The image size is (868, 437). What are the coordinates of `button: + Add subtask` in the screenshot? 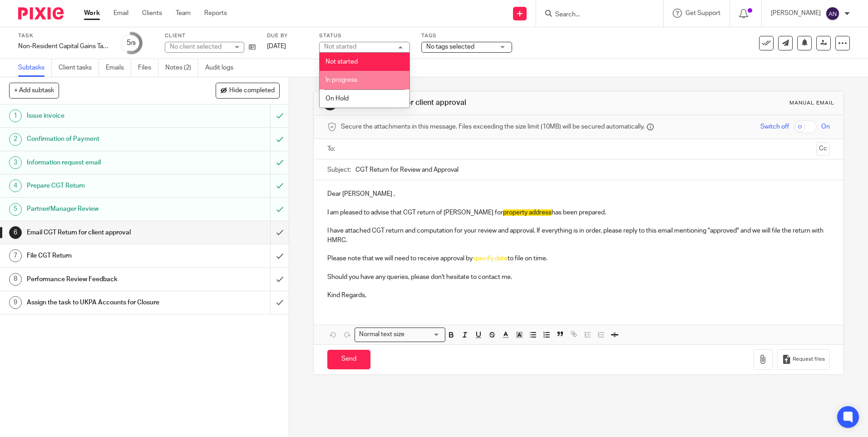 It's located at (34, 90).